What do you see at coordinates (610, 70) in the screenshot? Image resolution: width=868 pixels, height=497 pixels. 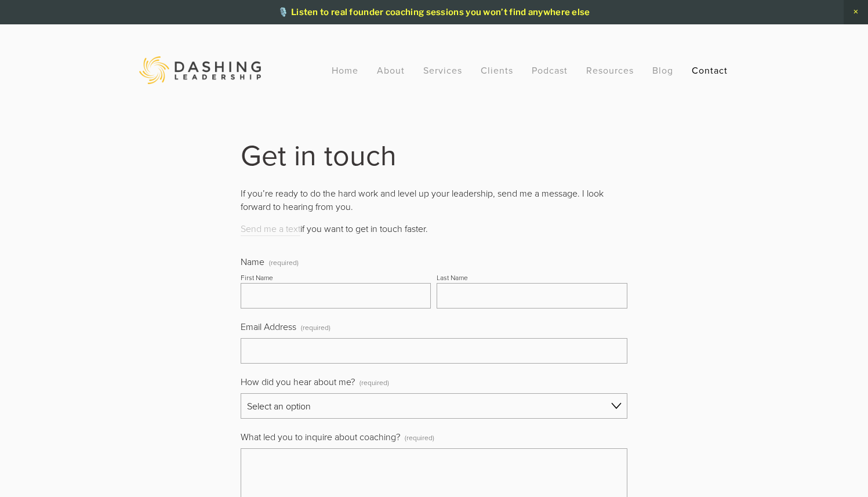 I see `a: Resources` at bounding box center [610, 70].